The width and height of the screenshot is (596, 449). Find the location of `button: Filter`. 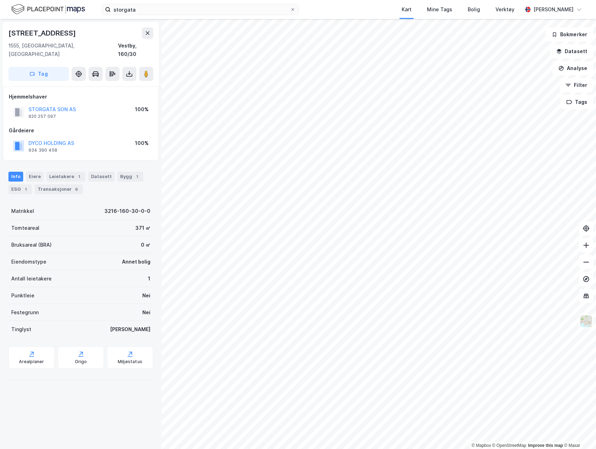

button: Filter is located at coordinates (577, 85).